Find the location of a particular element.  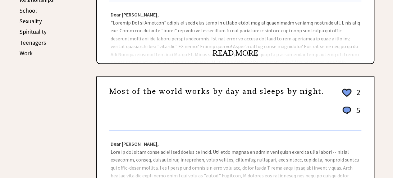

a: Work is located at coordinates (26, 53).